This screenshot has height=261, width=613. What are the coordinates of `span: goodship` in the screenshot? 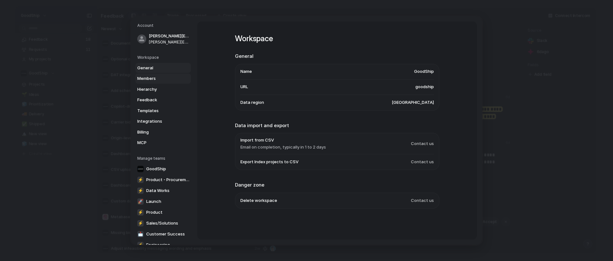 It's located at (425, 87).